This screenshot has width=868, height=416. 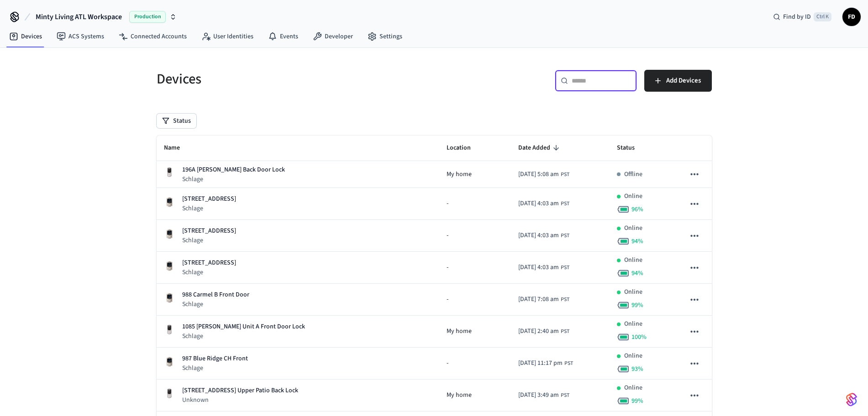 I want to click on span: Add Devices, so click(x=683, y=80).